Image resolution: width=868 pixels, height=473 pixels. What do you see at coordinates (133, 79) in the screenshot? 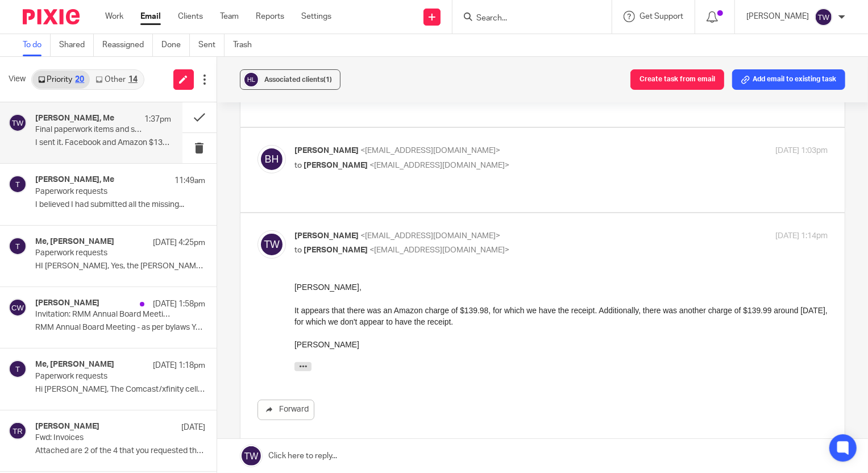
I see `div: 14` at bounding box center [133, 79].